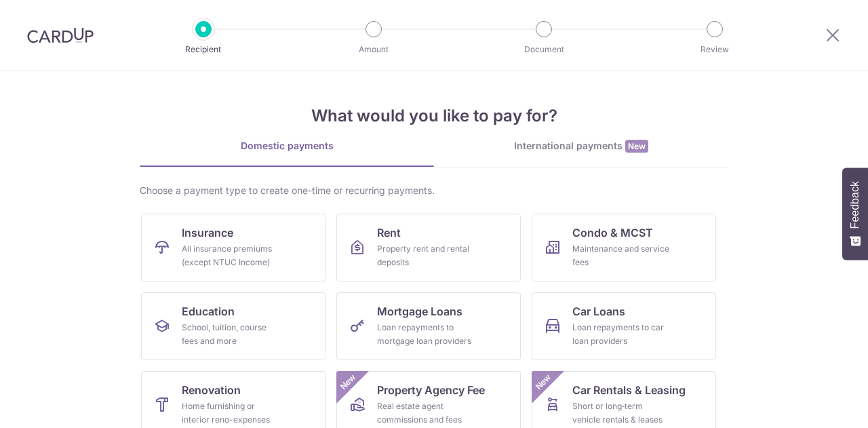  I want to click on button: Feedback - Show survey, so click(855, 214).